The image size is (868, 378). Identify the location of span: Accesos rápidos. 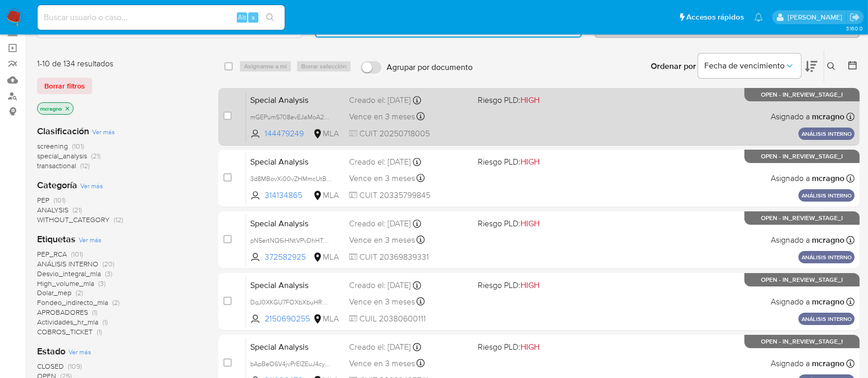
(715, 17).